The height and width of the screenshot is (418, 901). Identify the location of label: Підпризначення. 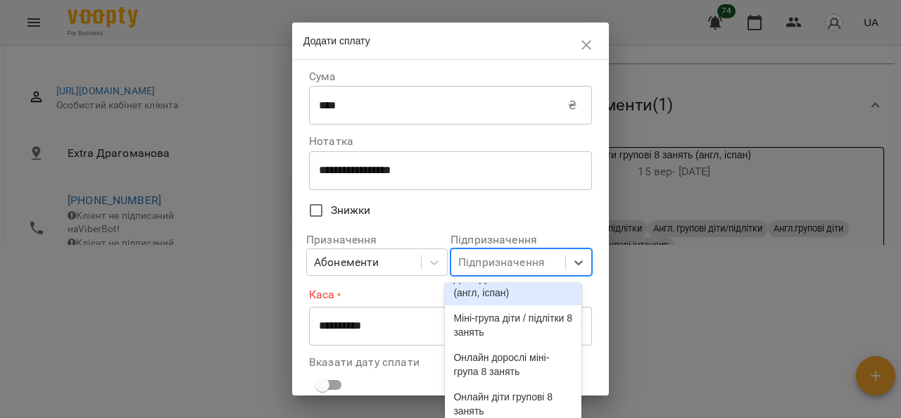
(521, 240).